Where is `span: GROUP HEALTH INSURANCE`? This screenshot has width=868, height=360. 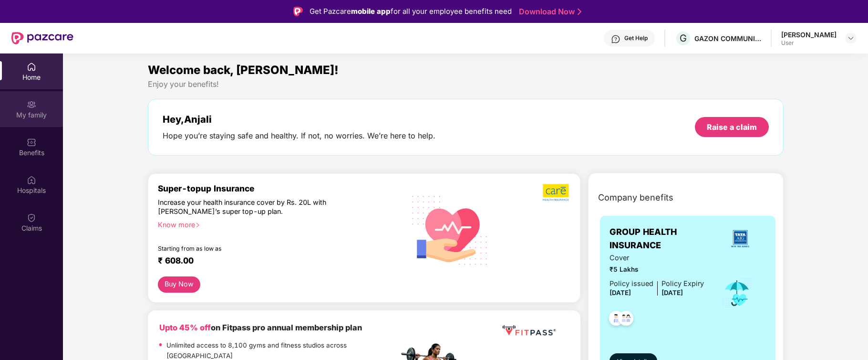 span: GROUP HEALTH INSURANCE is located at coordinates (662, 239).